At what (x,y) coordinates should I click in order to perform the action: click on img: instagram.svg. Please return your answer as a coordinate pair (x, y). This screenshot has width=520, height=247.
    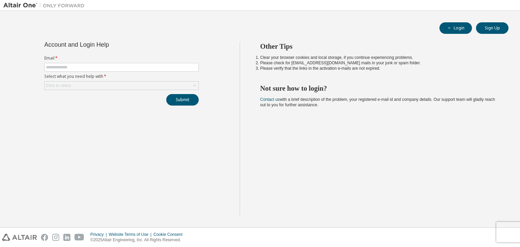
    Looking at the image, I should click on (56, 237).